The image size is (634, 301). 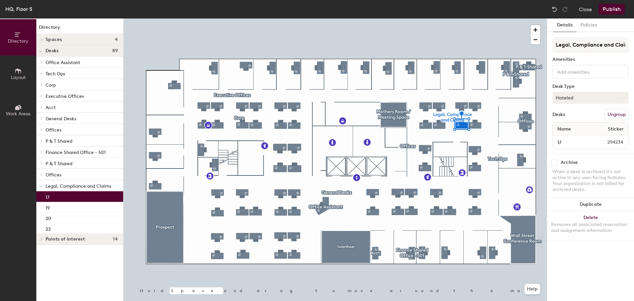 What do you see at coordinates (565, 9) in the screenshot?
I see `img: Redo` at bounding box center [565, 9].